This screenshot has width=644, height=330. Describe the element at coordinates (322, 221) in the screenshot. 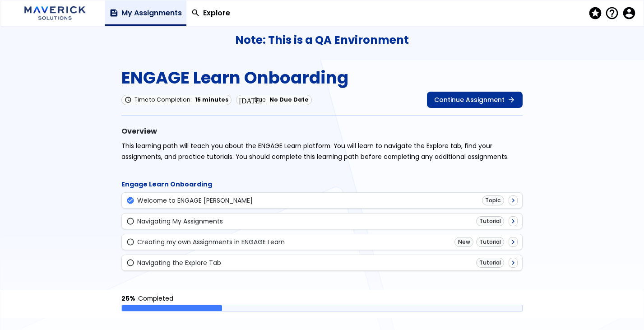

I see `a: radio_button_uncheckedNavigating My AssignmentsTutorialnavigate_next` at that location.